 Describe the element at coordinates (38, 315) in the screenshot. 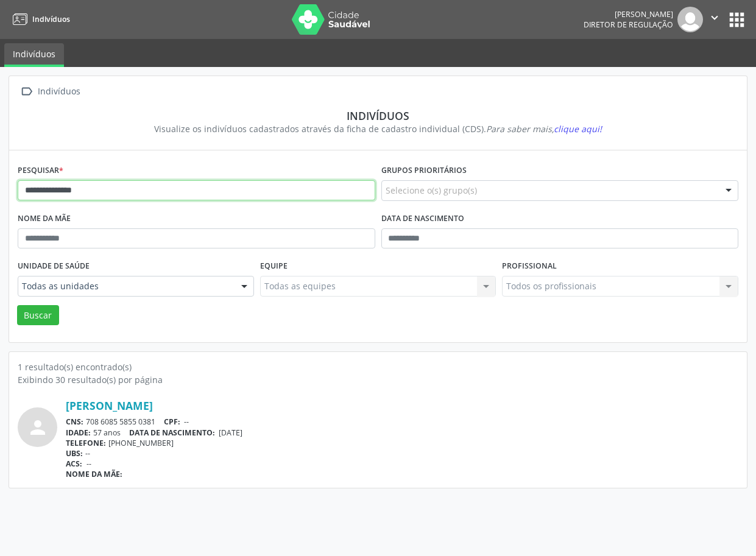

I see `button: Buscar` at that location.